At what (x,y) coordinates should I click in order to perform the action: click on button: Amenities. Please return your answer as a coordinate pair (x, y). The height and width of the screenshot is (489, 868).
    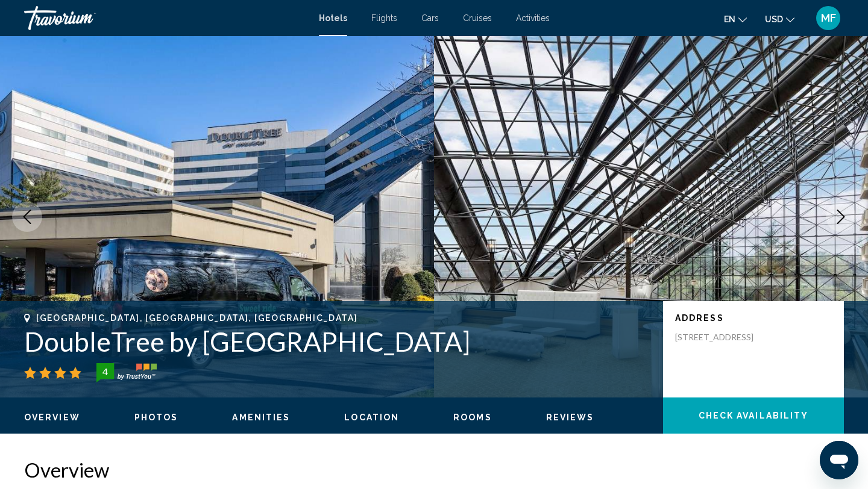
    Looking at the image, I should click on (261, 417).